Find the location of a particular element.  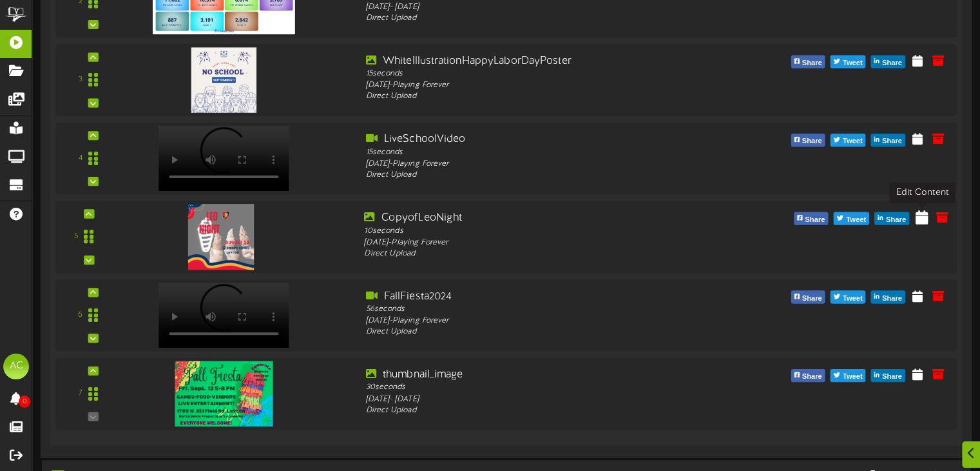

div: LiveSchoolVideo is located at coordinates (544, 139).